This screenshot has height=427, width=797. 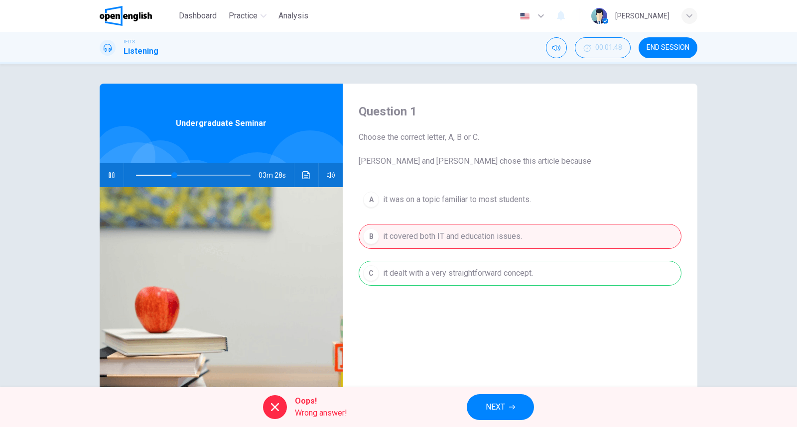 What do you see at coordinates (137, 16) in the screenshot?
I see `a: OpenEnglish logo` at bounding box center [137, 16].